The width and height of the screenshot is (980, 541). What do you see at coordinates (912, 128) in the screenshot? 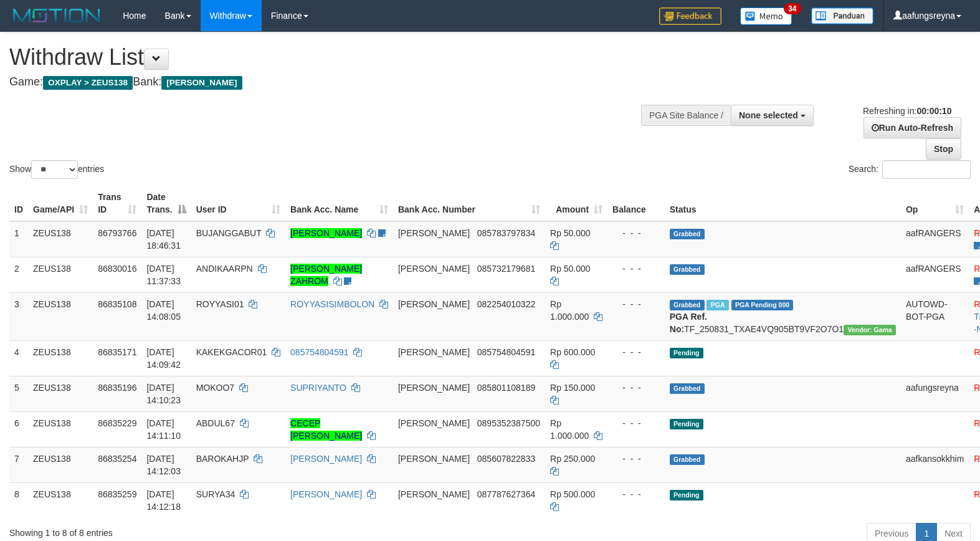
I see `a: Run Auto-Refresh` at bounding box center [912, 128].